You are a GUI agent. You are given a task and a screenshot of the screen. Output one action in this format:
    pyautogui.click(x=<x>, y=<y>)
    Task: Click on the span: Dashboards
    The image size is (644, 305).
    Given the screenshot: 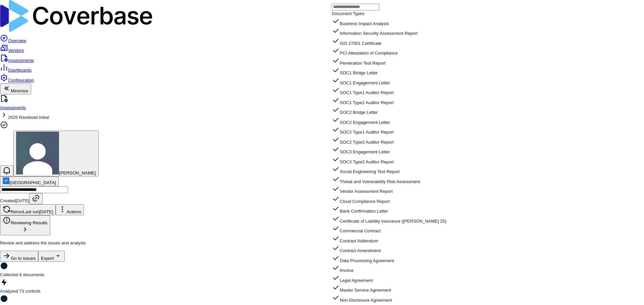 What is the action you would take?
    pyautogui.click(x=20, y=70)
    